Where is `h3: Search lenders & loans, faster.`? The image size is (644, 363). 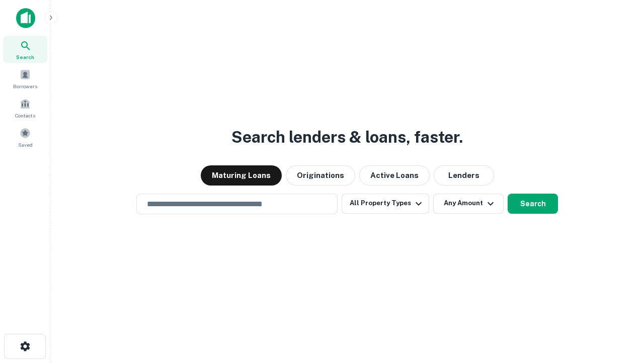 h3: Search lenders & loans, faster. is located at coordinates (347, 137).